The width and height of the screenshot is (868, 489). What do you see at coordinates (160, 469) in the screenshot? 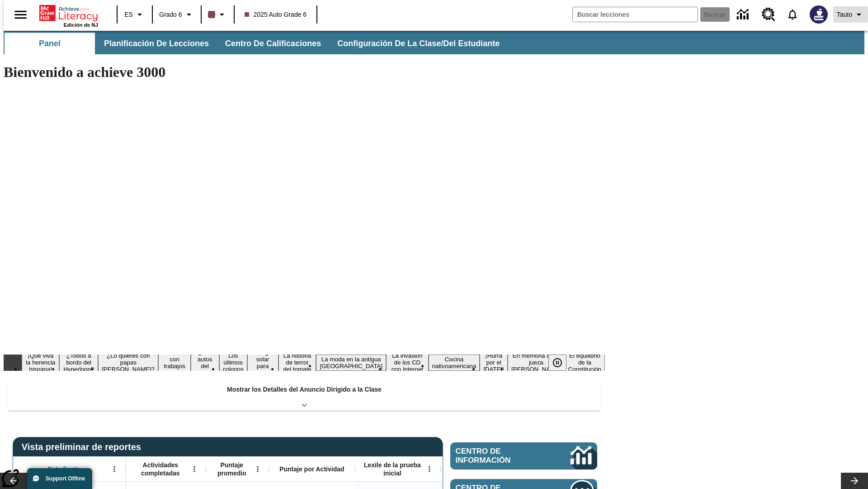
I see `span: Actividades completadas` at bounding box center [160, 469].